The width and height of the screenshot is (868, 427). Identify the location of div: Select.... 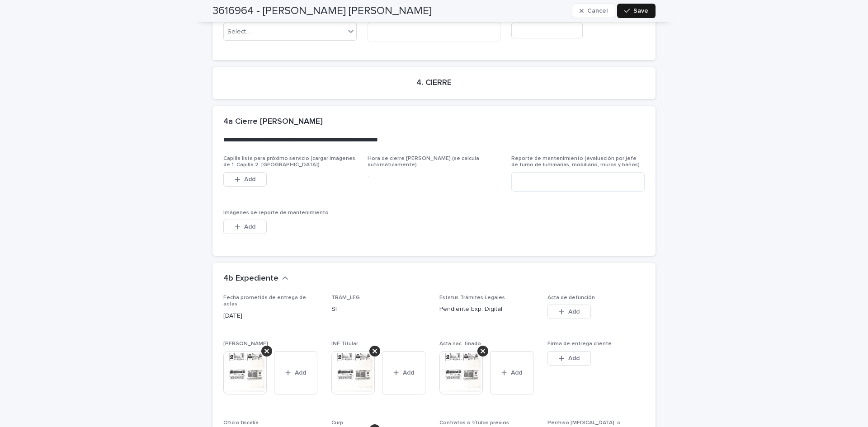
(239, 32).